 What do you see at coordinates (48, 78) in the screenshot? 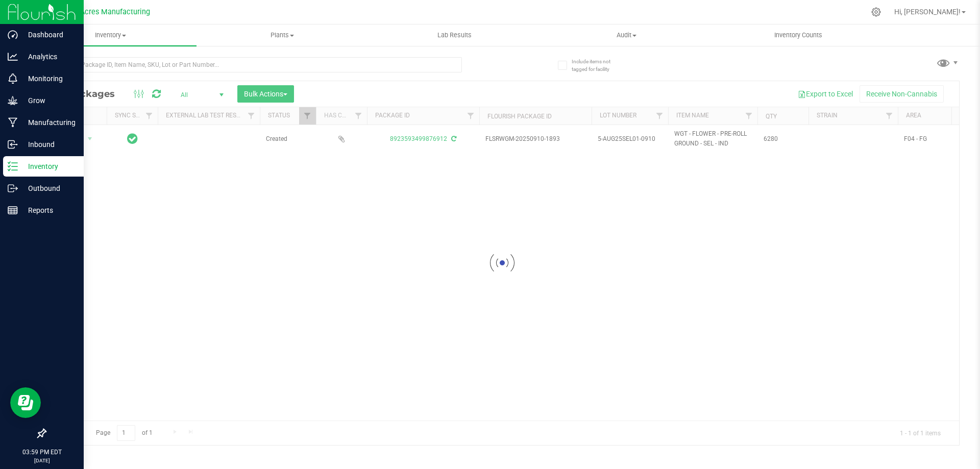
I see `p: Monitoring` at bounding box center [48, 78].